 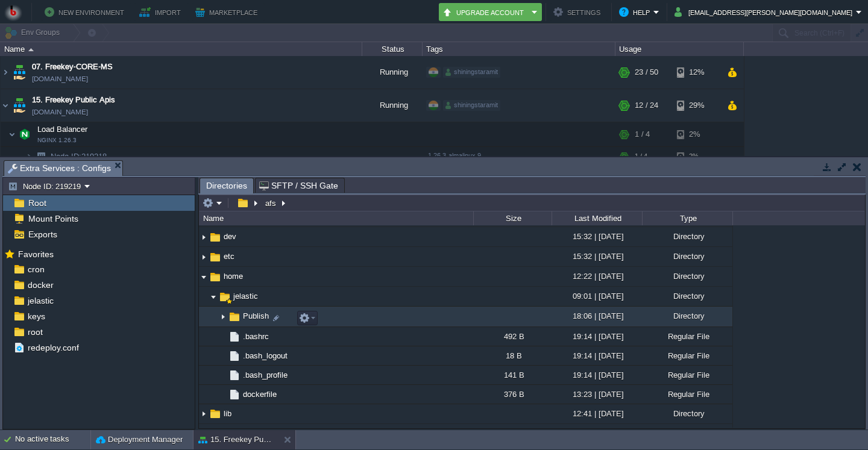 What do you see at coordinates (512, 336) in the screenshot?
I see `div: 492 B` at bounding box center [512, 336].